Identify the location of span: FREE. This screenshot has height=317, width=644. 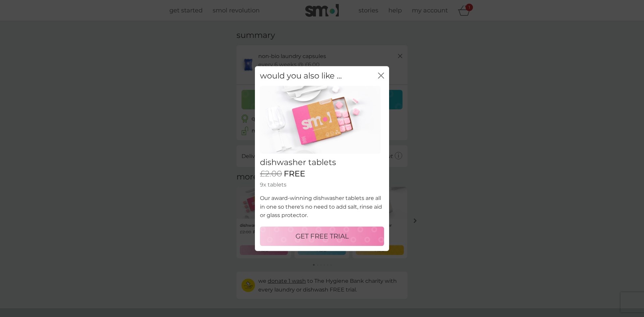
(294, 174).